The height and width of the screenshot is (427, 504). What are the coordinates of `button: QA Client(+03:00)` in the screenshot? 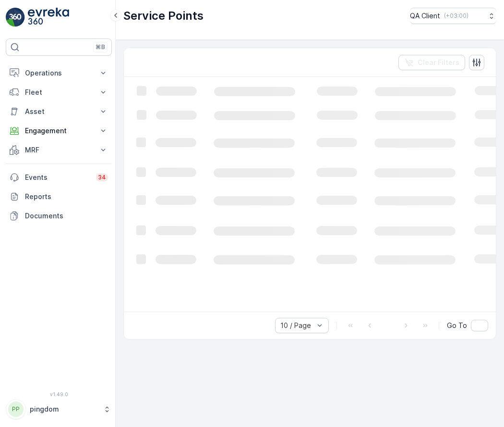 It's located at (453, 16).